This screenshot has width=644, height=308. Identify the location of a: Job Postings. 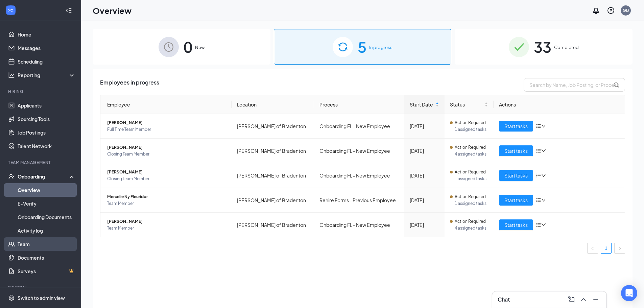
(46, 132).